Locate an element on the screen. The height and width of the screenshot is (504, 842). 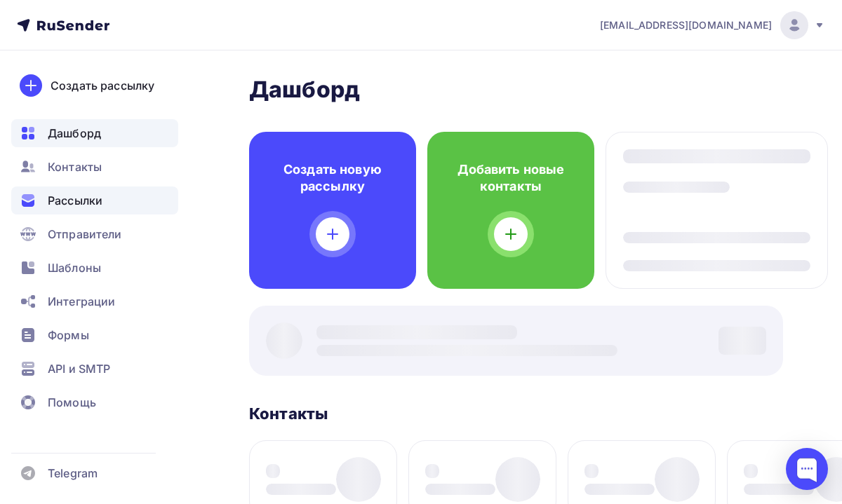
span: Отправители is located at coordinates (85, 234).